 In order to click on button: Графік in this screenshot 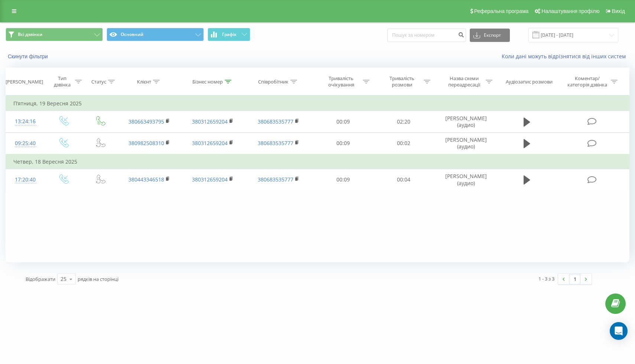, I will do `click(229, 35)`.